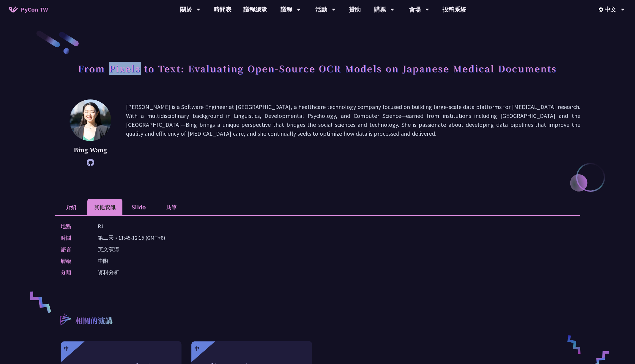 The width and height of the screenshot is (635, 364). What do you see at coordinates (103, 261) in the screenshot?
I see `p: 中階` at bounding box center [103, 261].